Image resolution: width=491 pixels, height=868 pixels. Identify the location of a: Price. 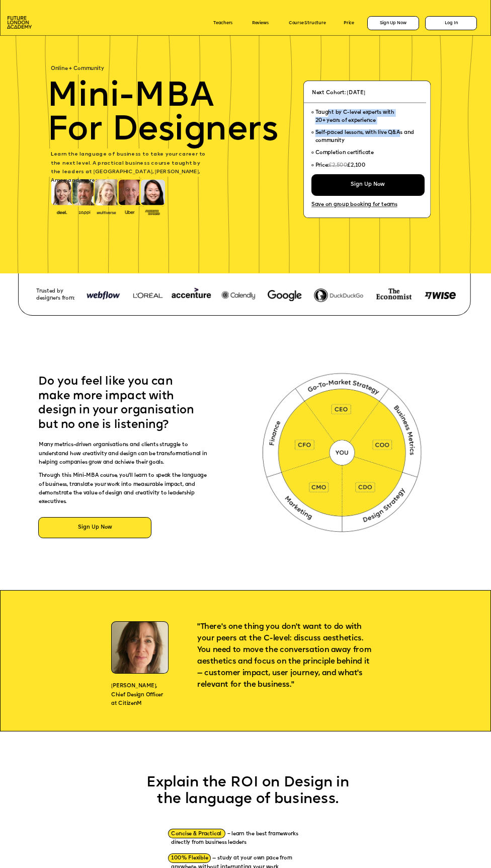
(349, 23).